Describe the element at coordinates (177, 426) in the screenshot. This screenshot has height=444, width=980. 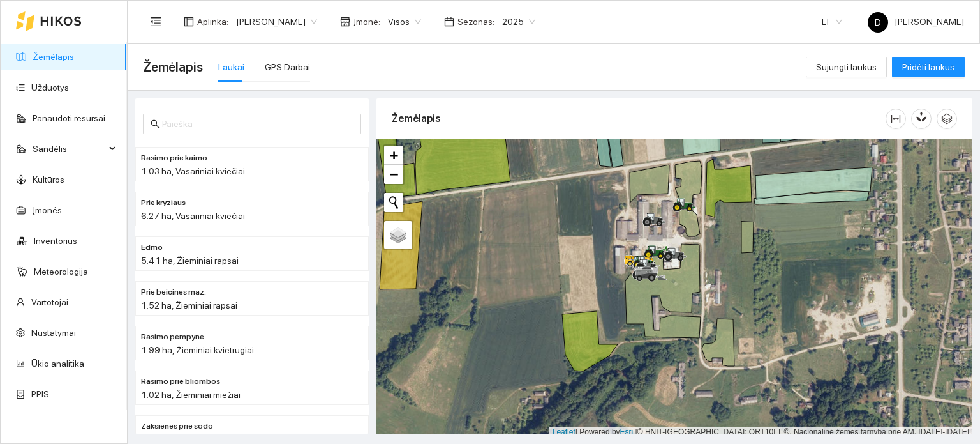
I see `span: Zaksienes prie sodo` at that location.